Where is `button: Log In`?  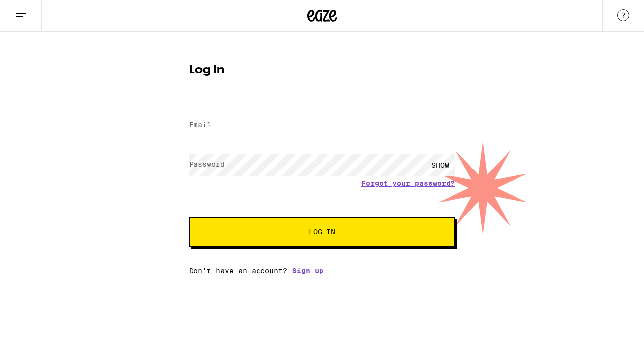 button: Log In is located at coordinates (322, 232).